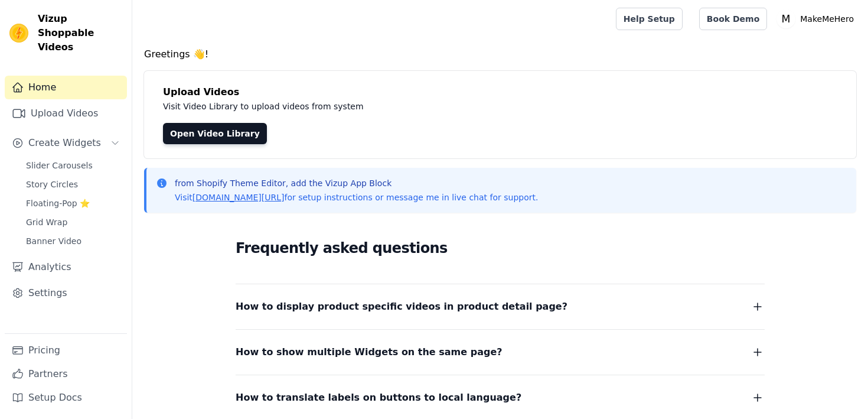 The height and width of the screenshot is (419, 868). Describe the element at coordinates (72, 241) in the screenshot. I see `a: Banner Video` at that location.